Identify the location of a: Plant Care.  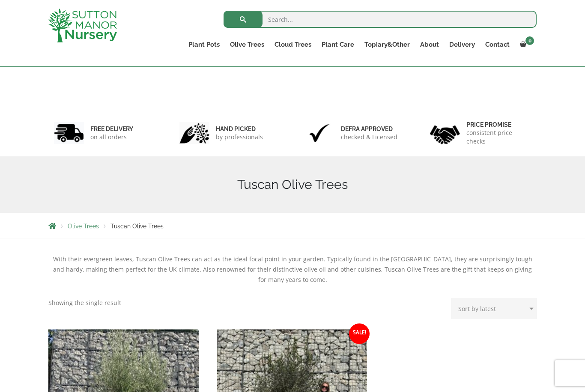
(338, 44).